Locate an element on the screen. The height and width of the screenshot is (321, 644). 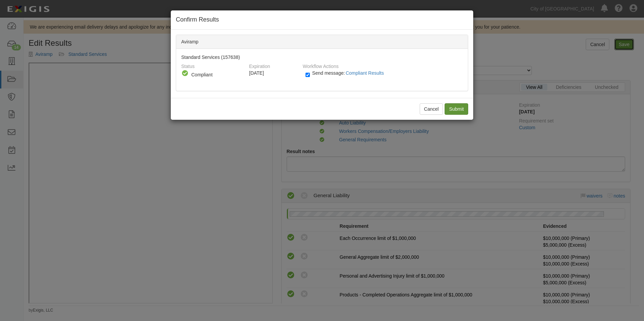
div: Aviramp is located at coordinates (322, 42).